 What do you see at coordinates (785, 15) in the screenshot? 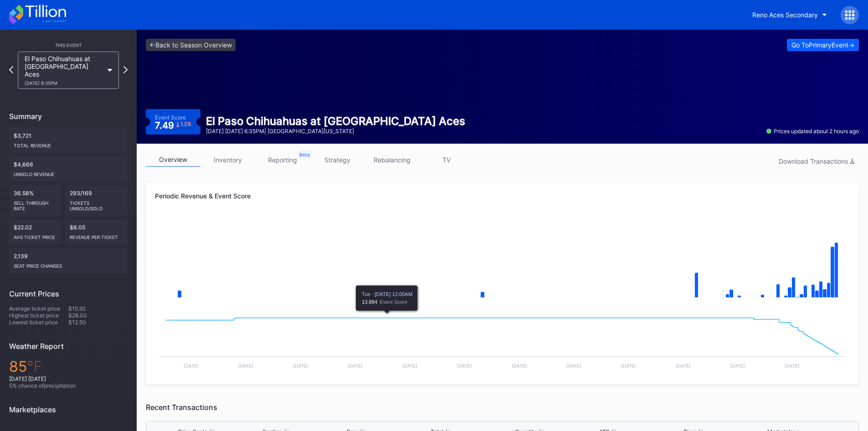
I see `div: Reno Aces Secondary` at bounding box center [785, 15].